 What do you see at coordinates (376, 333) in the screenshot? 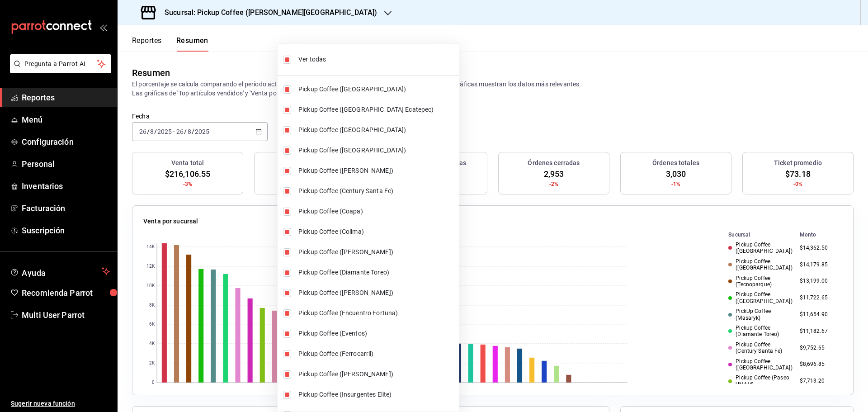
I see `span: Pickup Coffee (Eventos)` at bounding box center [376, 333].